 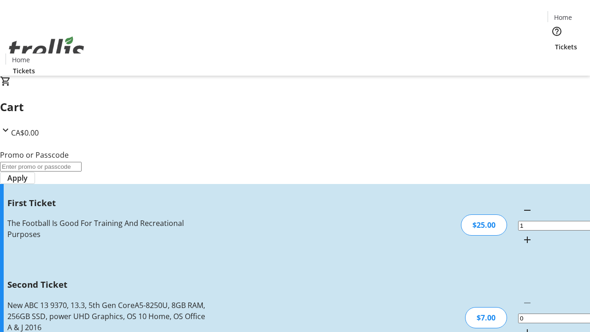 I want to click on span: Apply, so click(x=18, y=178).